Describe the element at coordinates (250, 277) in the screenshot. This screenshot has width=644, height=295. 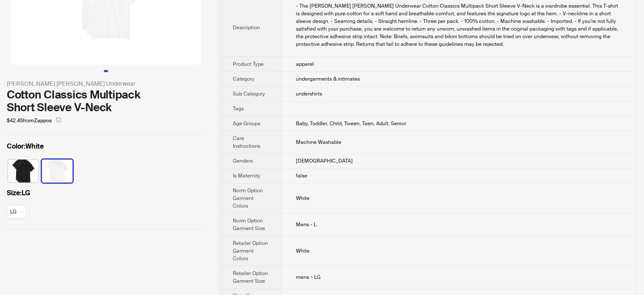
I see `span: Retailer Option Garment Size` at that location.